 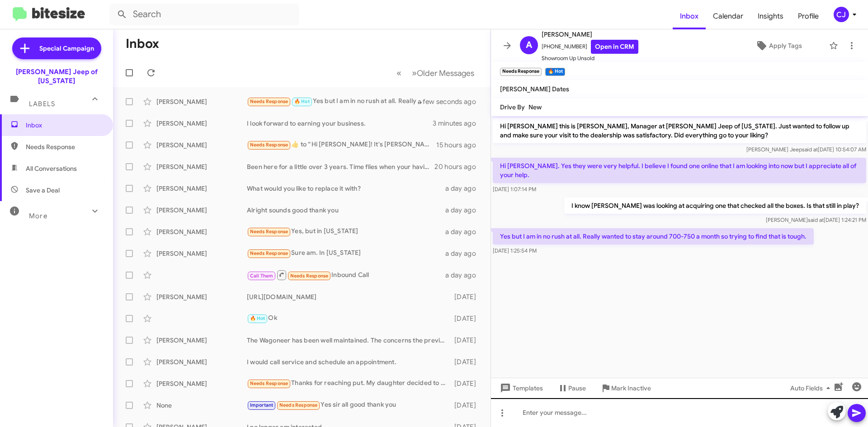 What do you see at coordinates (811, 388) in the screenshot?
I see `span: Auto Fields` at bounding box center [811, 388].